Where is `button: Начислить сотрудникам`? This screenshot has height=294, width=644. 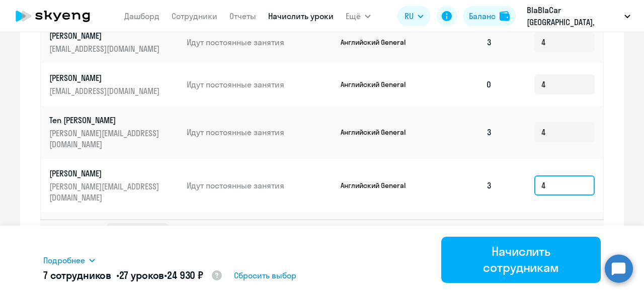 button: Начислить сотрудникам is located at coordinates (521, 260).